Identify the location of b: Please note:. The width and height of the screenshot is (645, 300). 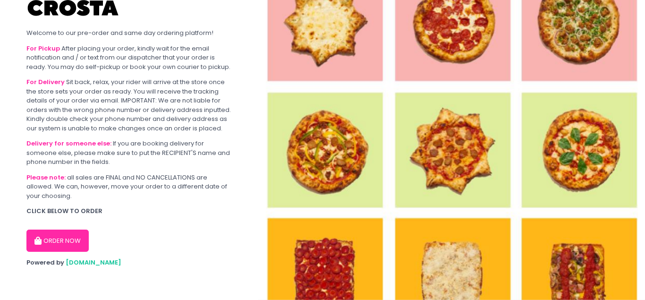
(46, 177).